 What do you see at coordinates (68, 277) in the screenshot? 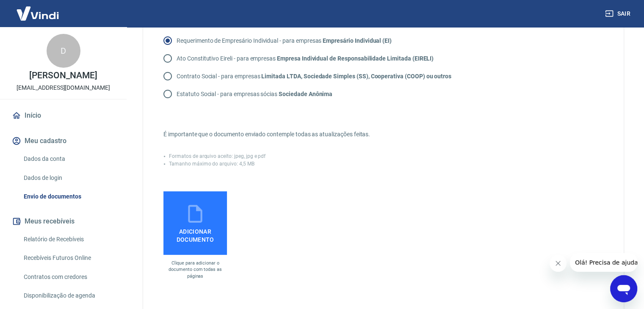
I see `a: Contratos com credores` at bounding box center [68, 277].